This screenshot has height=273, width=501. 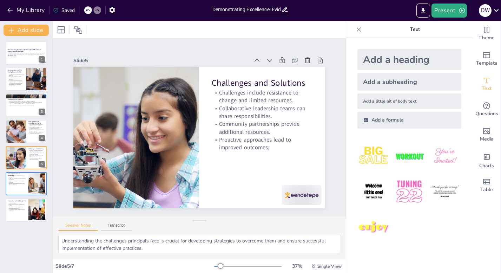 I want to click on p: The guide helps principals assess their practices for continuous improvement., so click(x=16, y=84).